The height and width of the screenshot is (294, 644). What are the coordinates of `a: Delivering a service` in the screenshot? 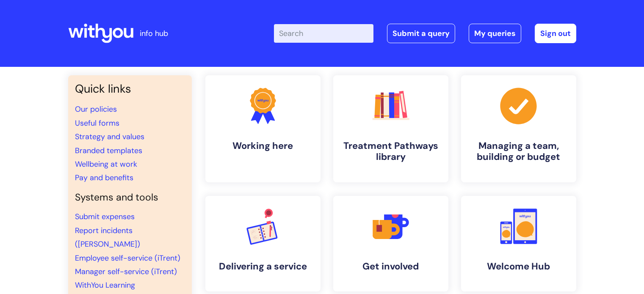 It's located at (263, 244).